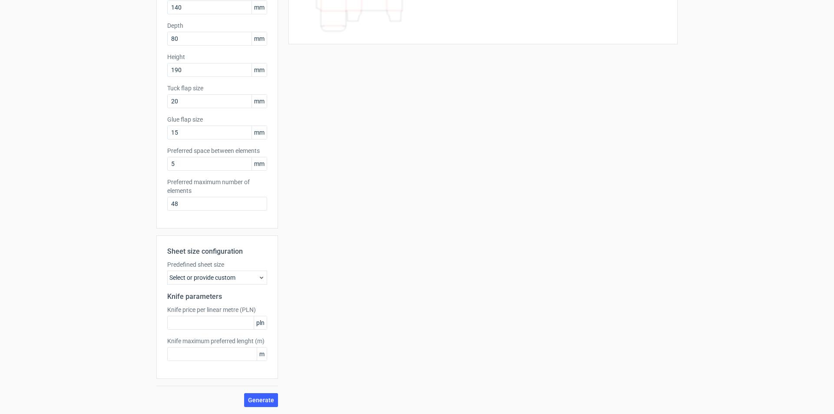 The image size is (834, 414). What do you see at coordinates (217, 341) in the screenshot?
I see `label: Knife maximum preferred lenght (m)` at bounding box center [217, 341].